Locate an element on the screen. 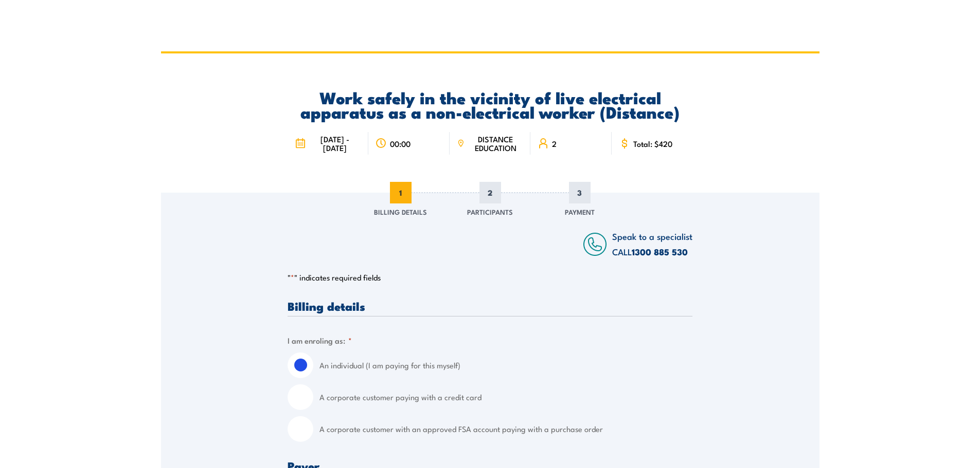 Image resolution: width=980 pixels, height=468 pixels. span: 00:00 is located at coordinates (400, 144).